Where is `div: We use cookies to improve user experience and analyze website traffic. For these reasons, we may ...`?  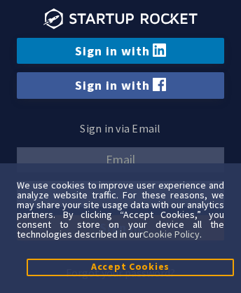
div: We use cookies to improve user experience and analyze website traffic. For these reasons, we may ... is located at coordinates (120, 209).